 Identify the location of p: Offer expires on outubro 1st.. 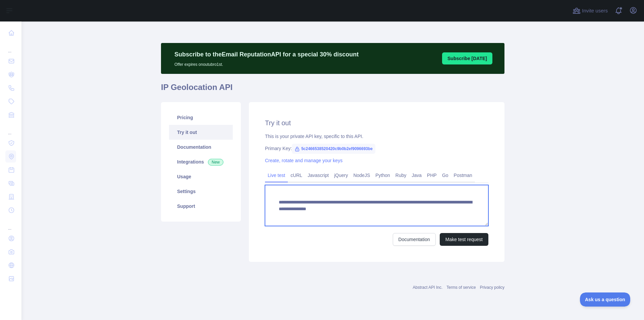
(266, 63).